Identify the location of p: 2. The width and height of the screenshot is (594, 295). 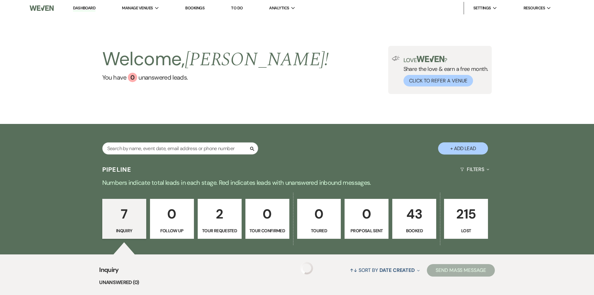
(220, 214).